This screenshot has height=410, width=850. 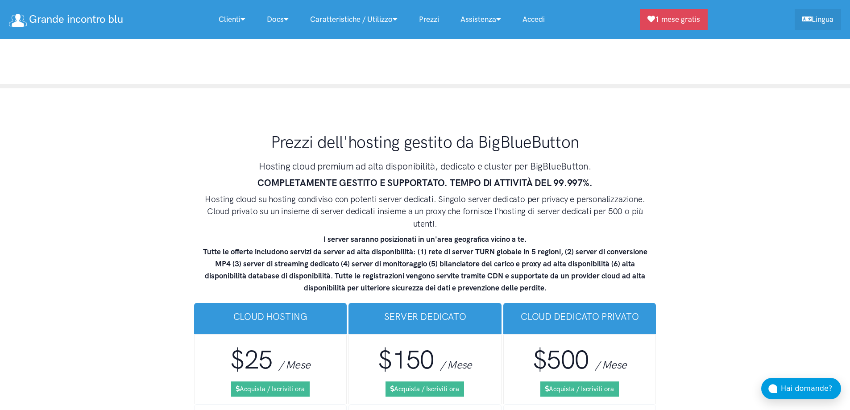 I want to click on h3: Hosting cloud premium ad alta disponibilità, dedicato e cluster per BigBlueButton., so click(x=425, y=166).